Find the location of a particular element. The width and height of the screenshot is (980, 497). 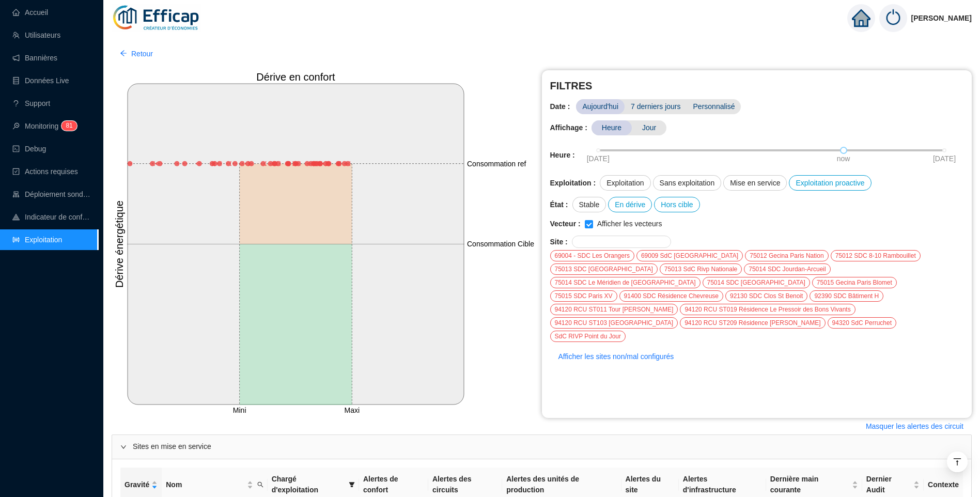

div: 75015 Gecina Paris Blomet is located at coordinates (854, 283).